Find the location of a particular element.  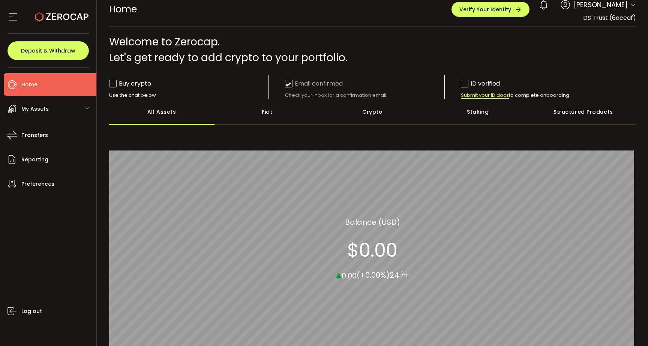

span: Preferences is located at coordinates (38, 184).